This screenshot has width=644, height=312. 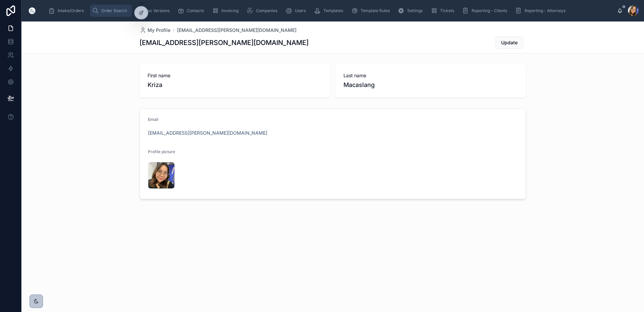 I want to click on a: Settings, so click(x=411, y=11).